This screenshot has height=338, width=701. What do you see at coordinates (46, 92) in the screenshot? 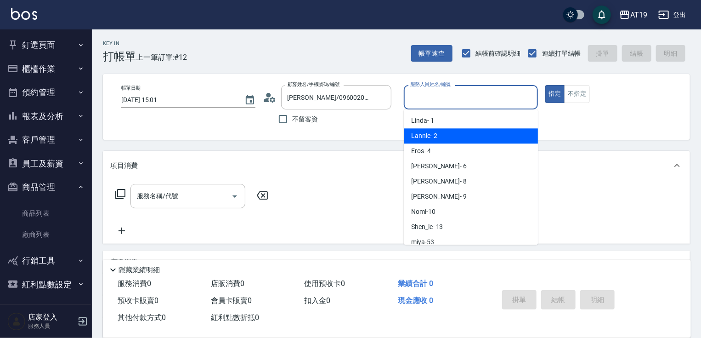
I see `button: 預約管理` at bounding box center [46, 92].